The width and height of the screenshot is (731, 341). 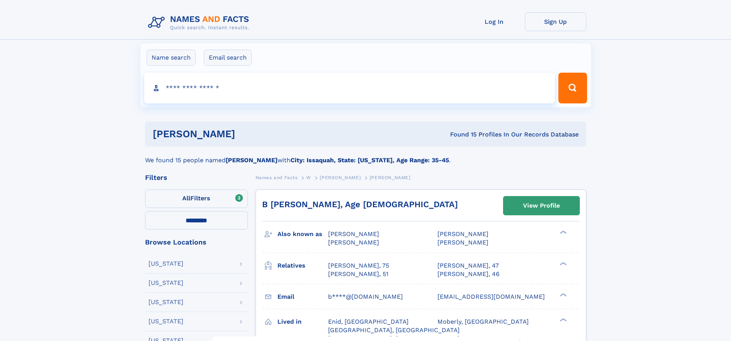 What do you see at coordinates (303, 321) in the screenshot?
I see `h3: Lived in` at bounding box center [303, 321].